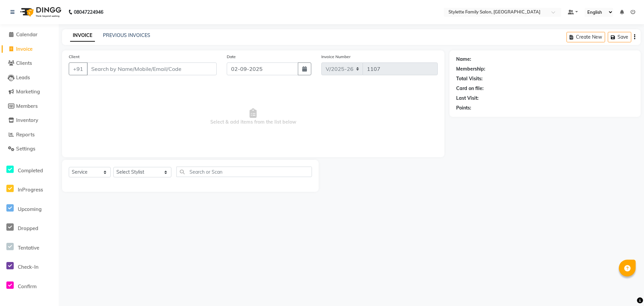 The width and height of the screenshot is (644, 306). I want to click on a: Members, so click(29, 106).